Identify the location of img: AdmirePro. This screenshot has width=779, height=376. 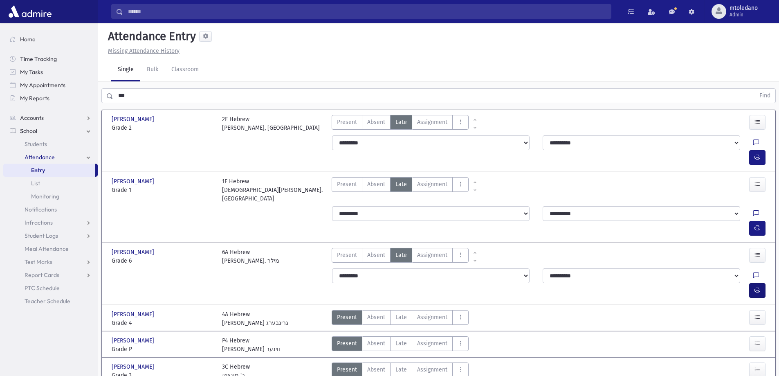
(30, 11).